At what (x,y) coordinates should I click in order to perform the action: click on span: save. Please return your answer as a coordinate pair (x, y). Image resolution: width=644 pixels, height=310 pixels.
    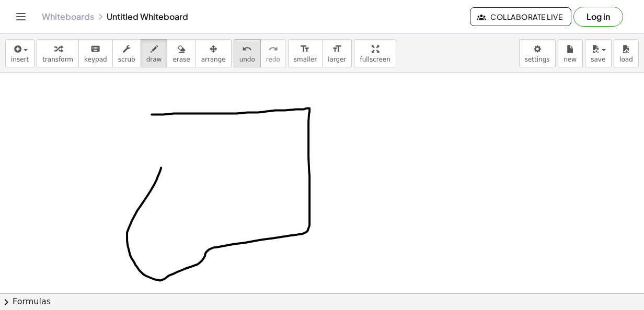
    Looking at the image, I should click on (598, 60).